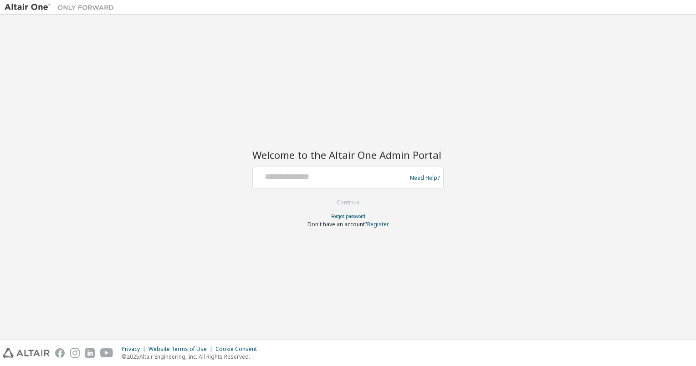 This screenshot has width=696, height=366. Describe the element at coordinates (60, 353) in the screenshot. I see `img: facebook.svg` at that location.